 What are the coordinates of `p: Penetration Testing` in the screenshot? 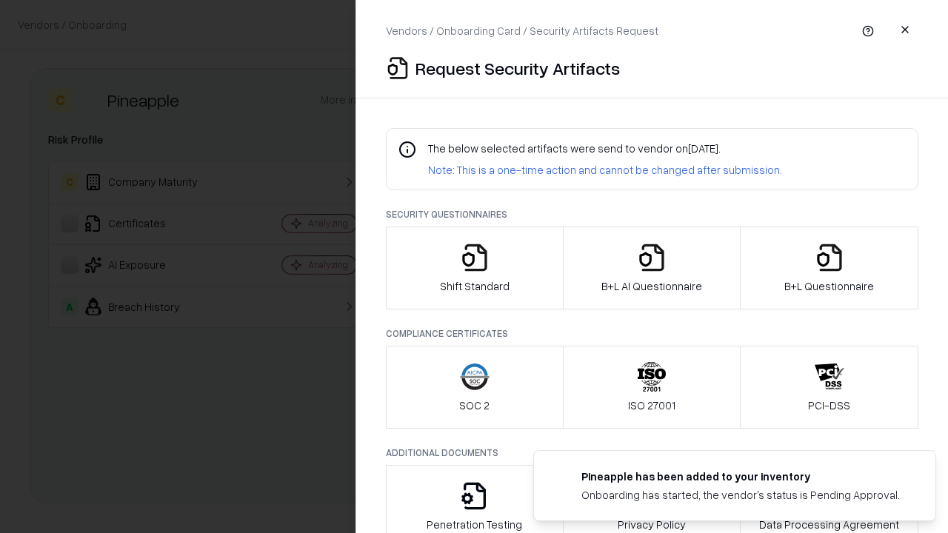 It's located at (474, 524).